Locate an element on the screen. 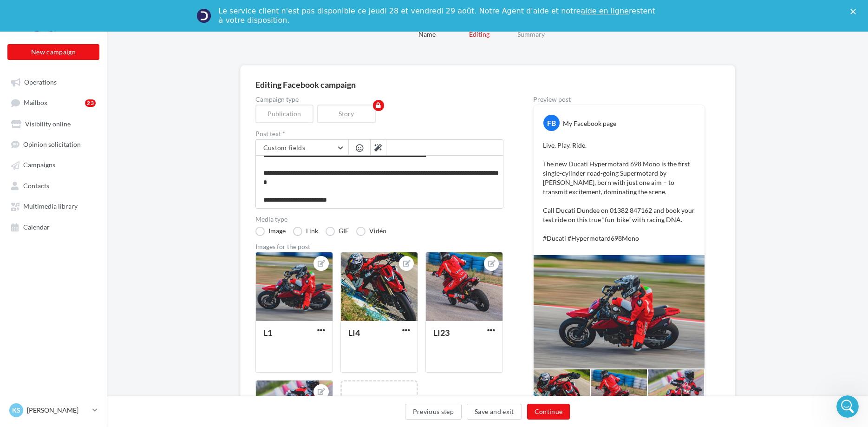 This screenshot has width=868, height=427. label: GIF is located at coordinates (337, 231).